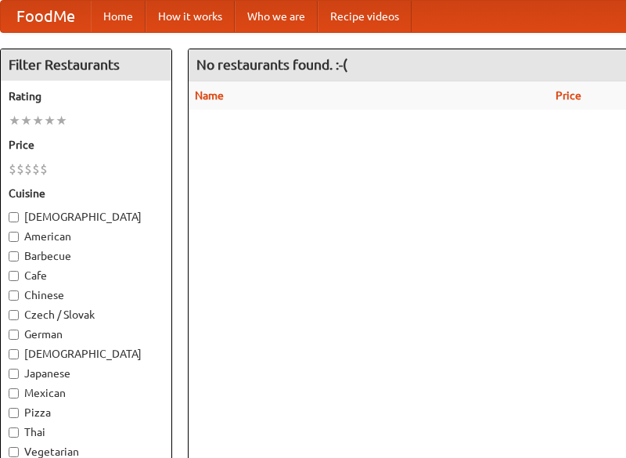  Describe the element at coordinates (86, 193) in the screenshot. I see `h5: Cuisine` at that location.